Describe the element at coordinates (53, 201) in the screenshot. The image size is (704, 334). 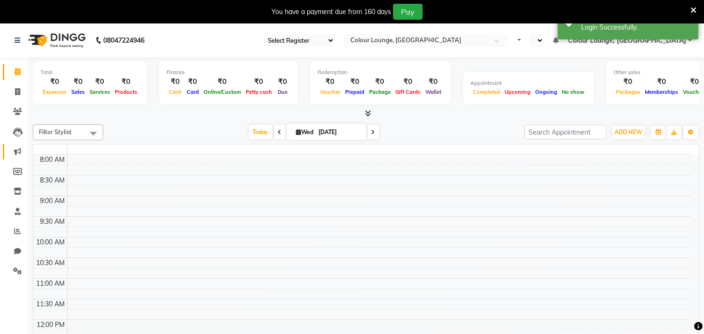
I see `div: 9:00 AM` at that location.